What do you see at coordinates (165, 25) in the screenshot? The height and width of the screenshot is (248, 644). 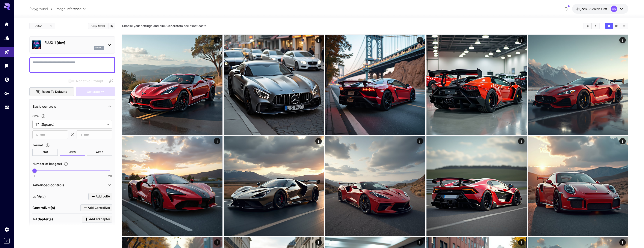 I see `span: Choose your settings and click to see exact costs.` at bounding box center [165, 25].